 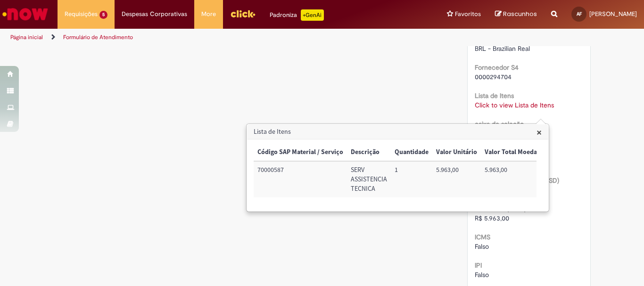 I want to click on a: Click to view Lista de Itens, so click(x=514, y=105).